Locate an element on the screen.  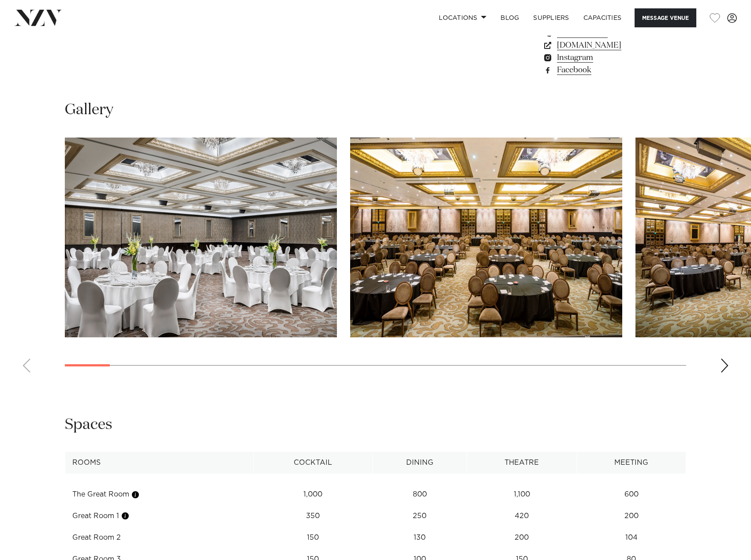
td: 420 is located at coordinates (522, 516).